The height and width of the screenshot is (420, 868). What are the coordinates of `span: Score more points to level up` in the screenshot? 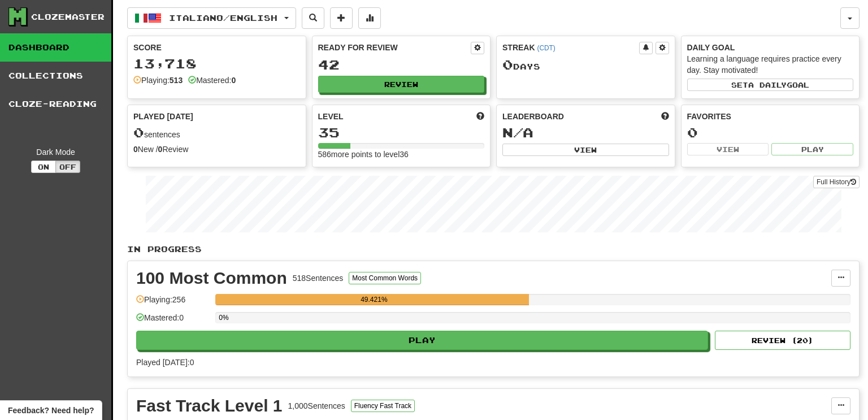 It's located at (480, 117).